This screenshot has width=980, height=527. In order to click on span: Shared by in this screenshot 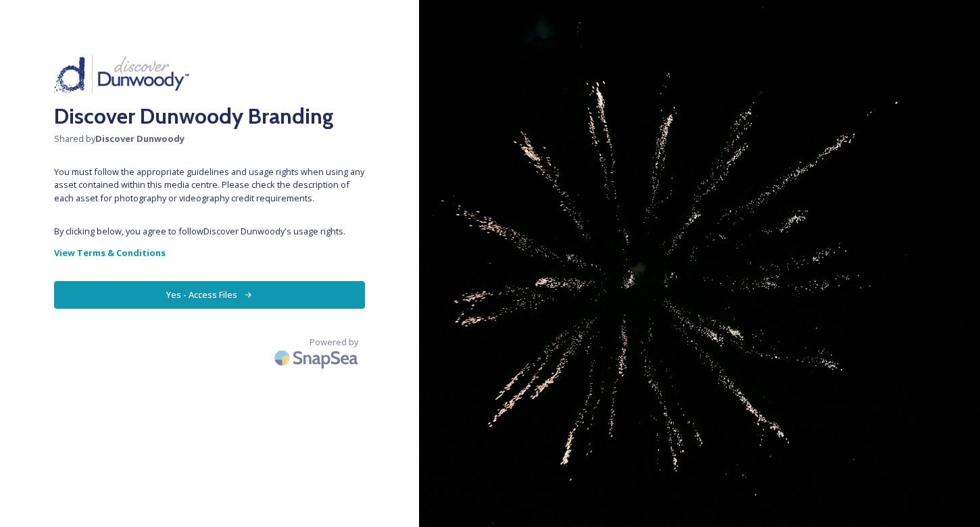, I will do `click(210, 139)`.